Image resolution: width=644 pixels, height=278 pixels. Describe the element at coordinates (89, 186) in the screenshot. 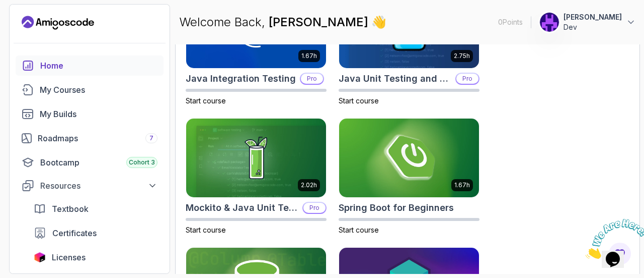

I see `button: Resources` at that location.